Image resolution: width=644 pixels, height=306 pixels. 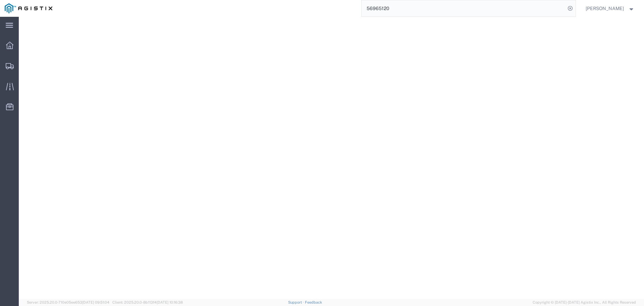 What do you see at coordinates (313, 302) in the screenshot?
I see `a: Feedback` at bounding box center [313, 302].